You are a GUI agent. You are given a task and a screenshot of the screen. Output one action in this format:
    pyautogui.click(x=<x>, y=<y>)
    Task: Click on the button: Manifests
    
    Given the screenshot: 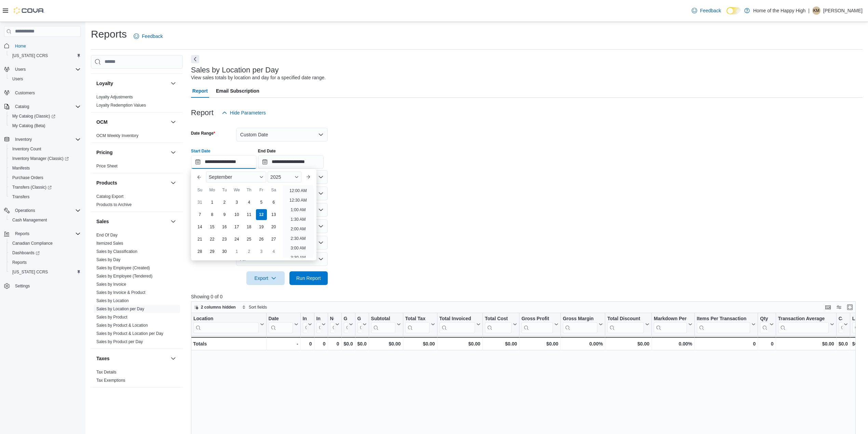 What is the action you would take?
    pyautogui.click(x=45, y=168)
    